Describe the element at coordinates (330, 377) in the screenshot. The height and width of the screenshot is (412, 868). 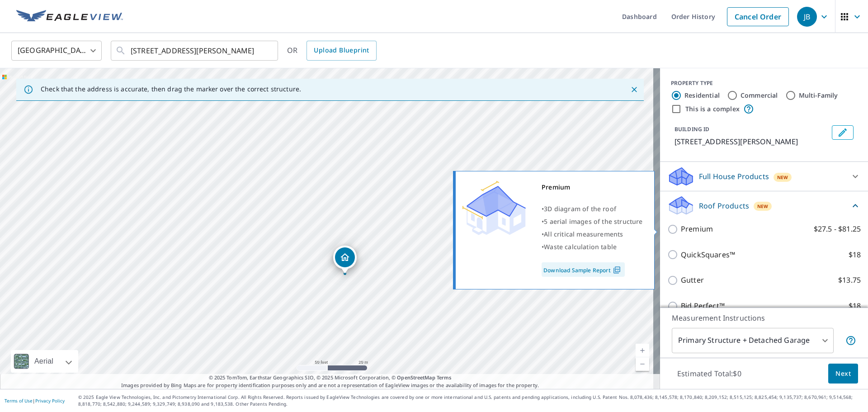
I see `span: © 2025 TomTom, Earthstar Geographics SIO, © 2025 Microsoft Corporation, ©` at that location.